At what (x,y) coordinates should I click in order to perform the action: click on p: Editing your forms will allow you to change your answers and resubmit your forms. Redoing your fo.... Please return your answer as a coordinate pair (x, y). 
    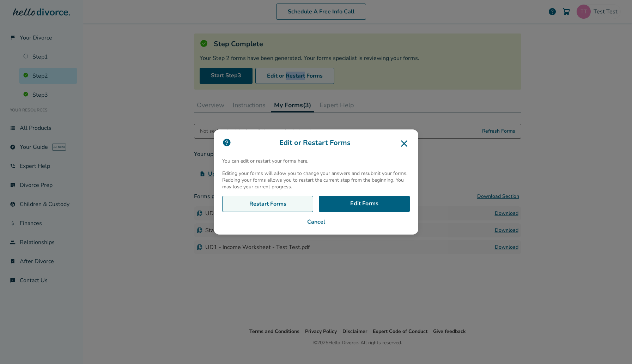
    Looking at the image, I should click on (316, 180).